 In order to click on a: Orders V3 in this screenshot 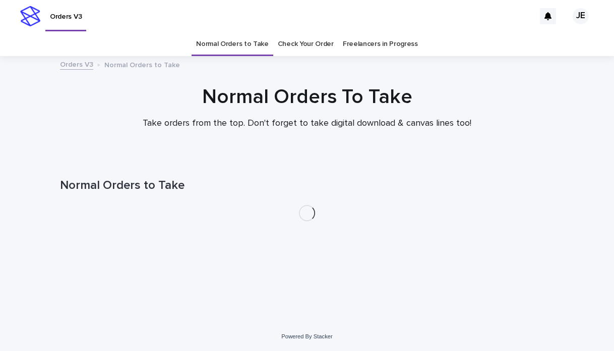, I will do `click(77, 64)`.